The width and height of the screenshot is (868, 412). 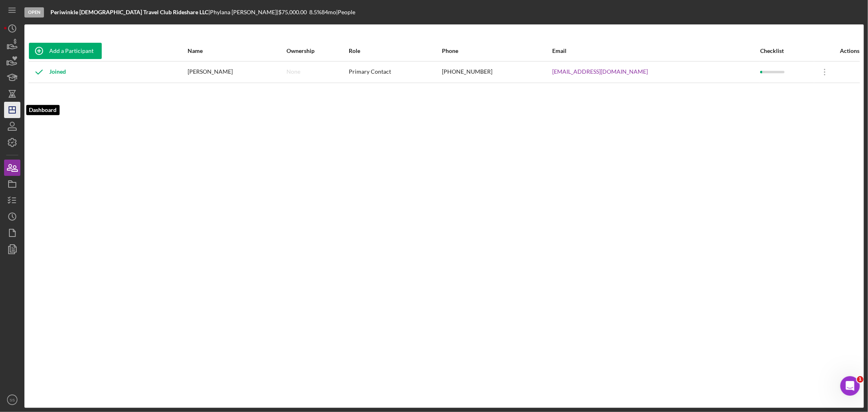 What do you see at coordinates (837, 51) in the screenshot?
I see `div: Actions` at bounding box center [837, 51].